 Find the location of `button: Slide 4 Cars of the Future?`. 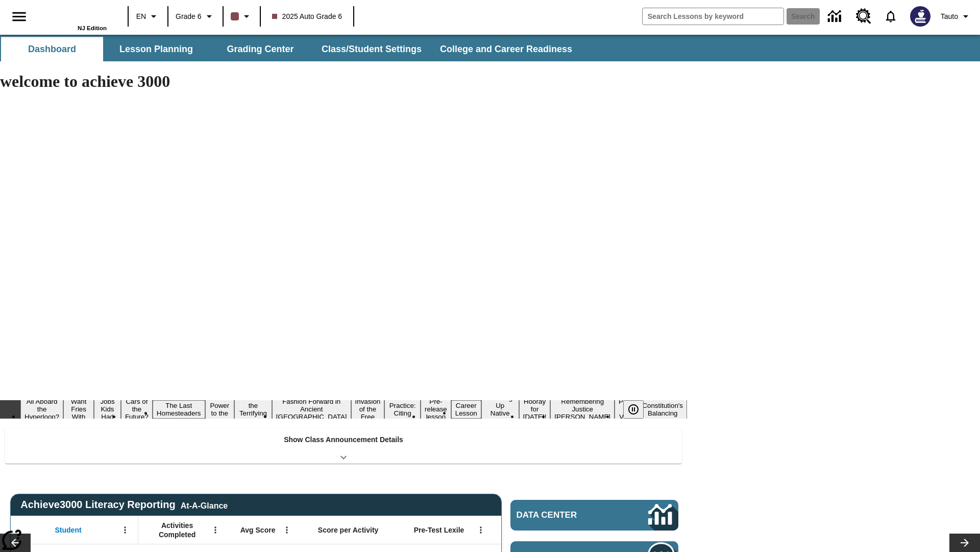

button: Slide 4 Cars of the Future? is located at coordinates (137, 408).